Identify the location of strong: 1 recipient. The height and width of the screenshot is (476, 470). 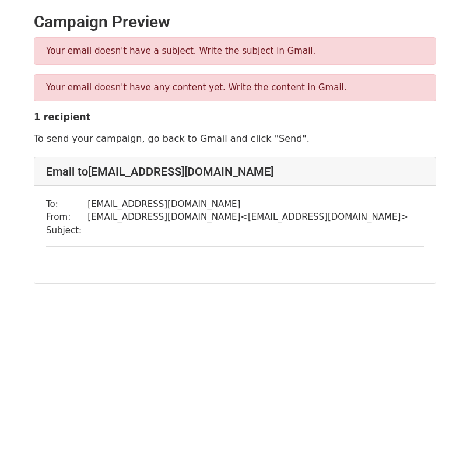
(62, 117).